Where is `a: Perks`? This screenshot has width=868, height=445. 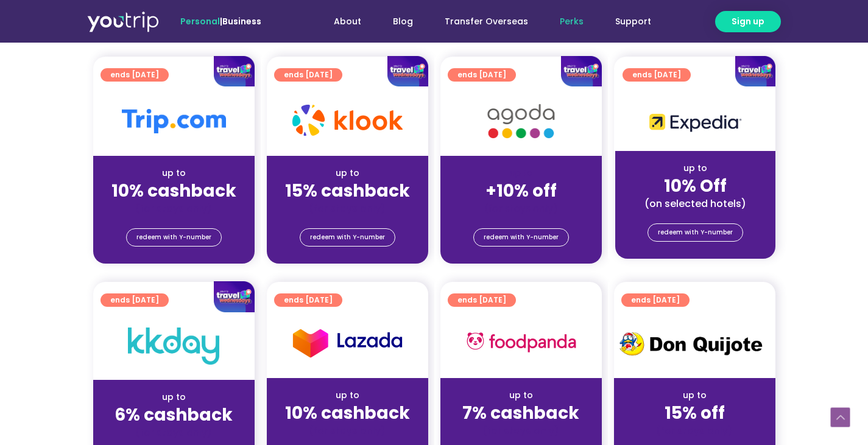
a: Perks is located at coordinates (571, 21).